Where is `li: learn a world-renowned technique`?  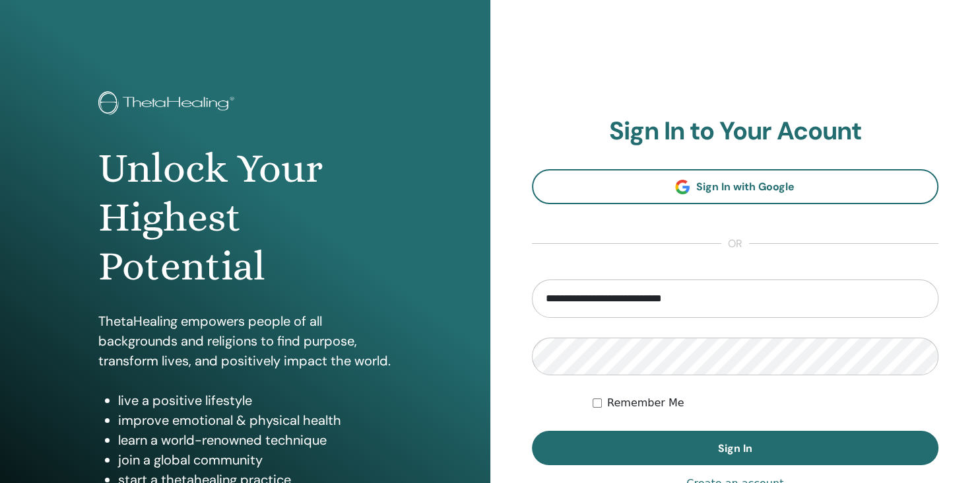
li: learn a world-renowned technique is located at coordinates (255, 439).